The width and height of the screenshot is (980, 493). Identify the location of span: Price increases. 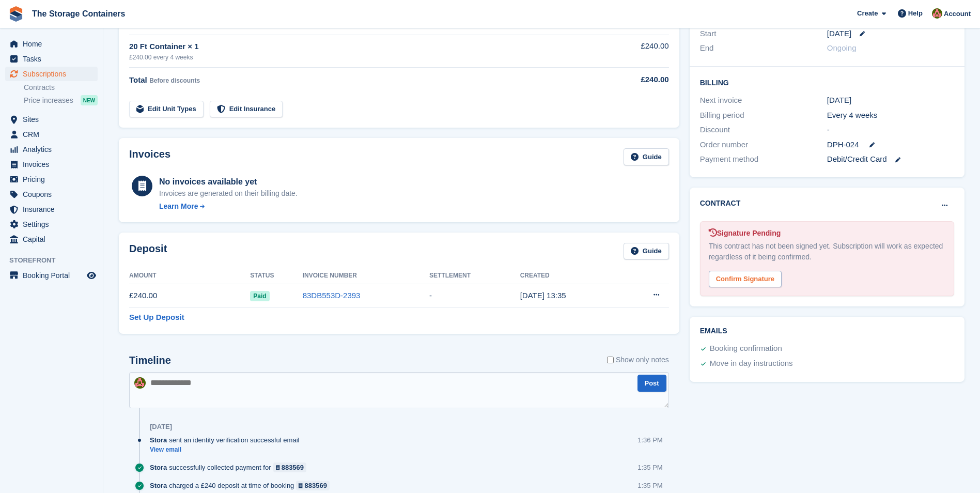
(48, 100).